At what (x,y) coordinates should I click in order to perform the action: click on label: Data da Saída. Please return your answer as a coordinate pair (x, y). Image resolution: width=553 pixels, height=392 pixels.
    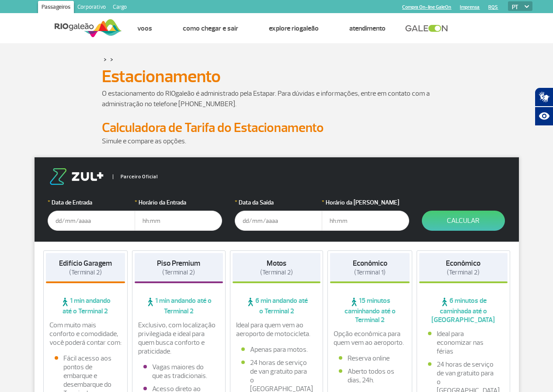
    Looking at the image, I should click on (278, 202).